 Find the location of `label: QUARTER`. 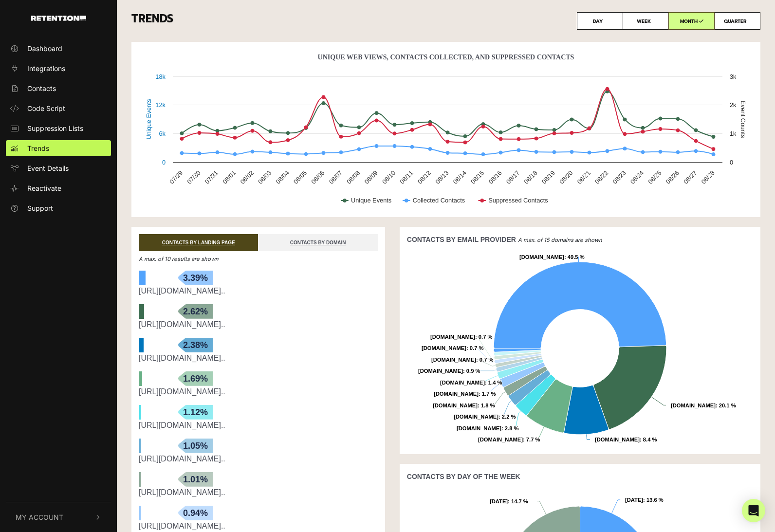

label: QUARTER is located at coordinates (737, 21).